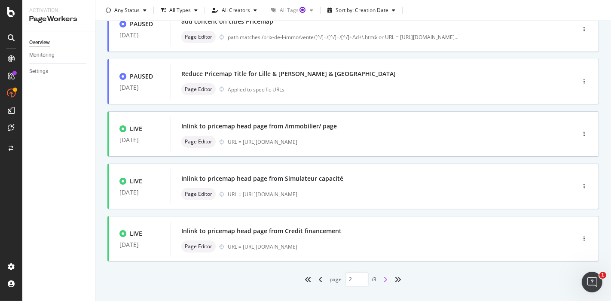  What do you see at coordinates (292, 10) in the screenshot?
I see `button: All TagsTooltip anchor` at bounding box center [292, 10].